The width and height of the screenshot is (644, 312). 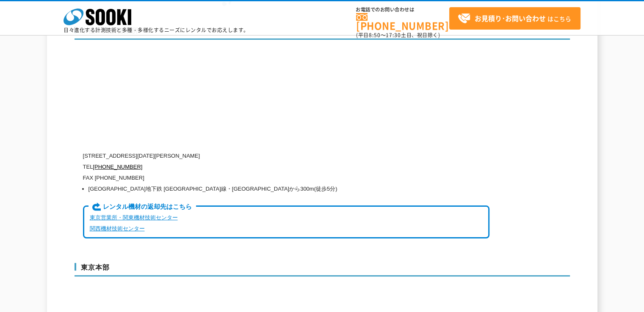 I want to click on span: (平日 ～ 土日、祝日除く), so click(x=398, y=35).